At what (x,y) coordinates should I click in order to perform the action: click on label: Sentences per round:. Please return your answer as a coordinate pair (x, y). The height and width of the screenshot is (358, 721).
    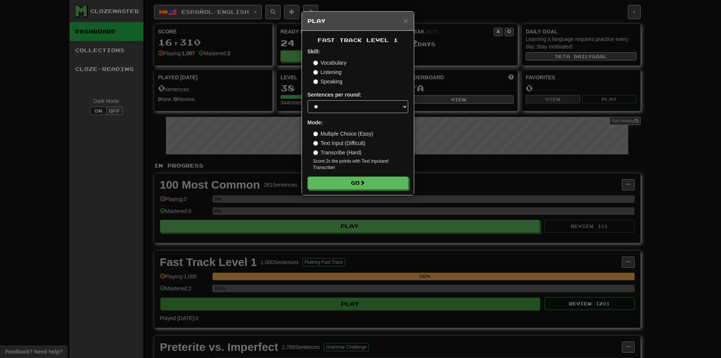
    Looking at the image, I should click on (334, 95).